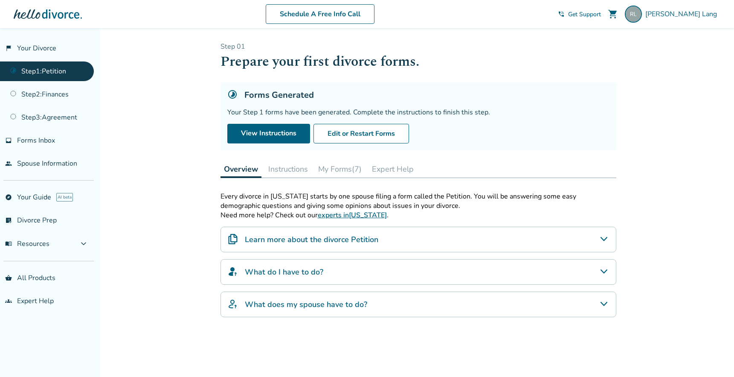  Describe the element at coordinates (269, 134) in the screenshot. I see `a: View Instructions` at that location.